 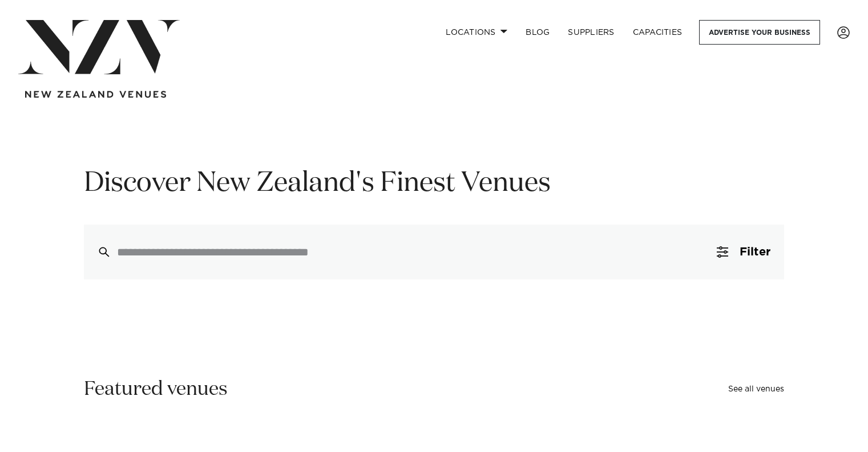 I want to click on span: Filter, so click(x=755, y=252).